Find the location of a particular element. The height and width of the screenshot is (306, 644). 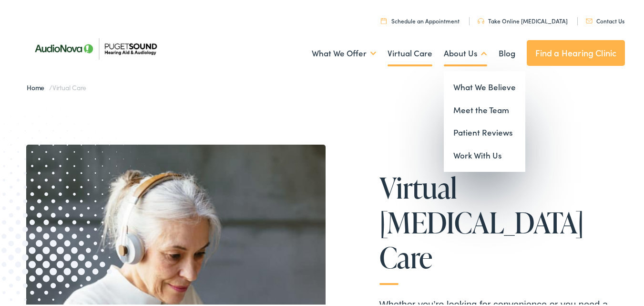

a: Home is located at coordinates (38, 86).